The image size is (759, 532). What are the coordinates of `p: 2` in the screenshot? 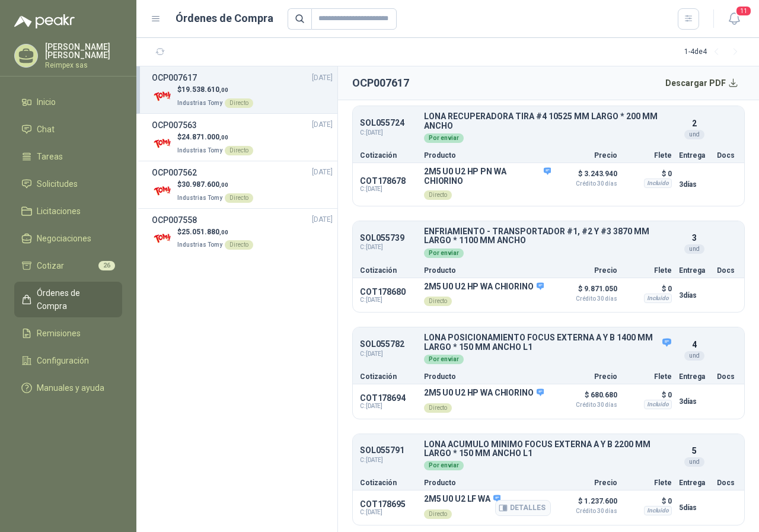 It's located at (695, 123).